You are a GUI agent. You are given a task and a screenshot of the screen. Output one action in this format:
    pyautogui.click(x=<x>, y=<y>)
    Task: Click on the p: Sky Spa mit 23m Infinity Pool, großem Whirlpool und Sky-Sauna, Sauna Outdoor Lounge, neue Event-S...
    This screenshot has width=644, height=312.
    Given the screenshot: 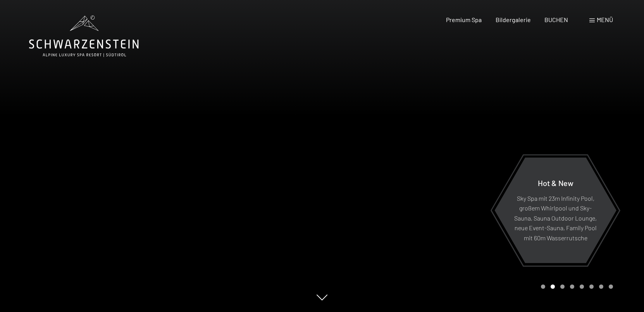 What is the action you would take?
    pyautogui.click(x=555, y=218)
    